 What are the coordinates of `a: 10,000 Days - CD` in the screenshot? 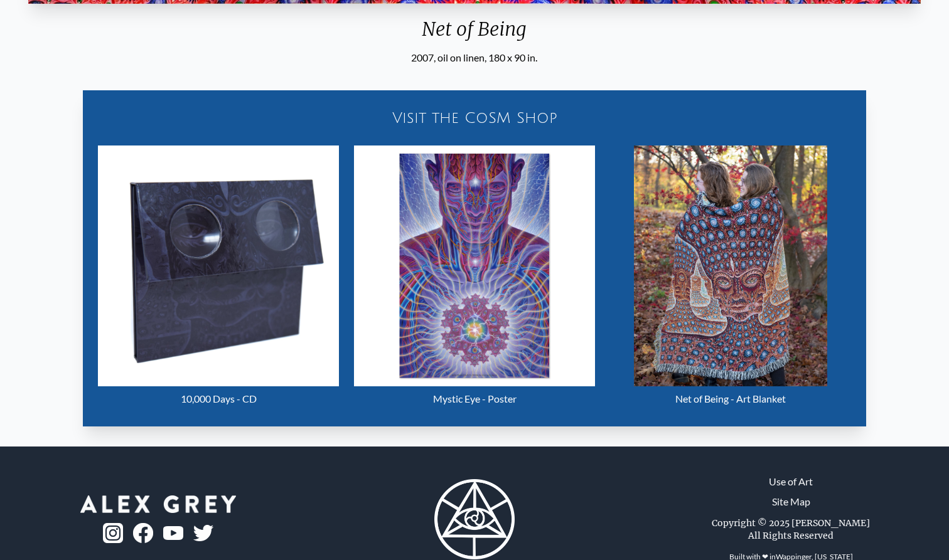 It's located at (219, 279).